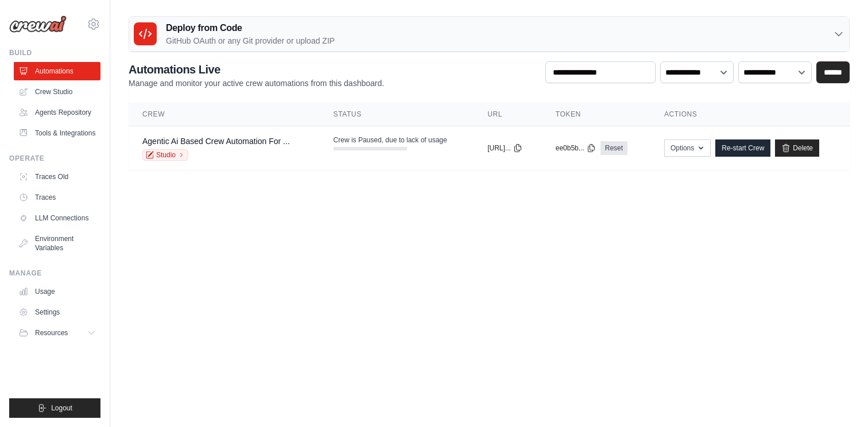  What do you see at coordinates (224, 114) in the screenshot?
I see `th: Crew` at bounding box center [224, 114].